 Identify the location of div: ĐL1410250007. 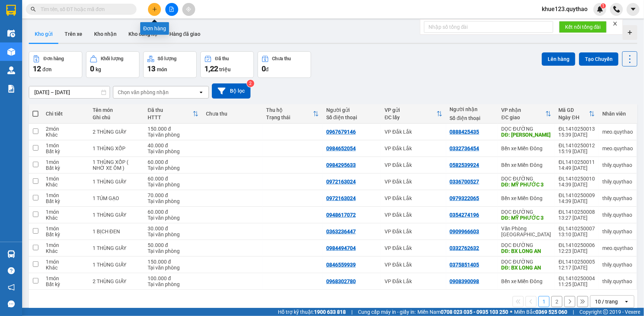
(577, 228).